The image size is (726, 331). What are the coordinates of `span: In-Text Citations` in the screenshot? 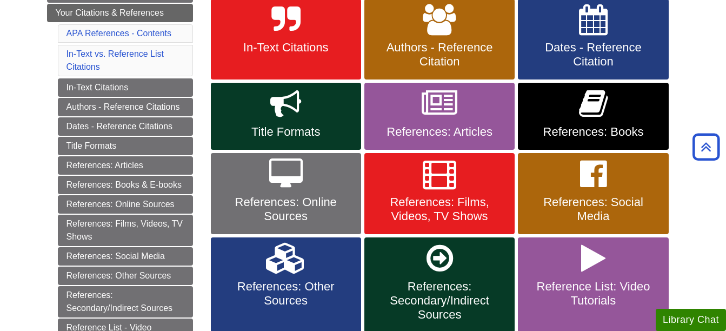 It's located at (286, 48).